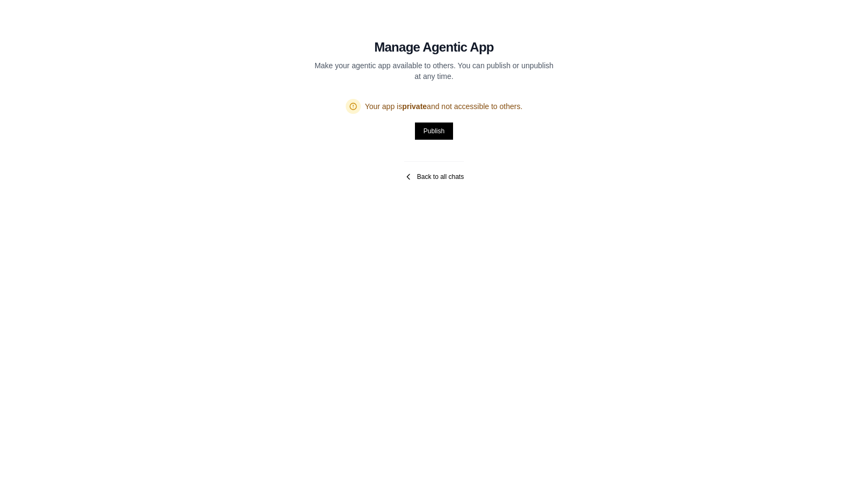 The height and width of the screenshot is (504, 868). Describe the element at coordinates (415, 106) in the screenshot. I see `span: private` at that location.